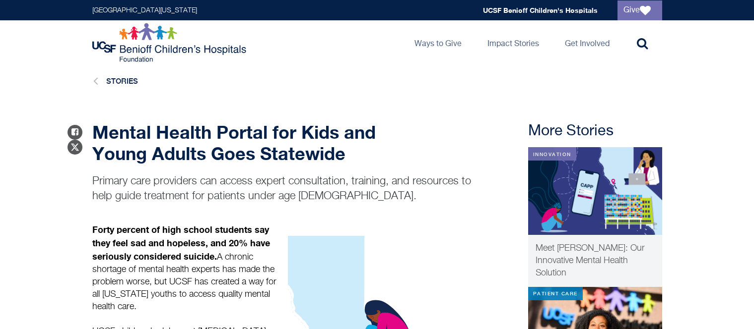  I want to click on img: Logo for UCSF Benioff Children's Hospitals Foundation, so click(170, 43).